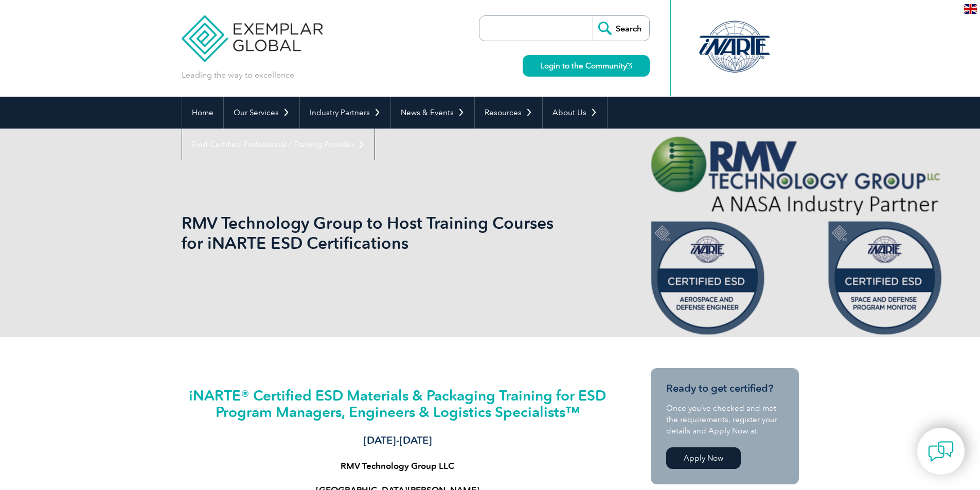 The width and height of the screenshot is (980, 490). Describe the element at coordinates (725, 419) in the screenshot. I see `p: Once you’ve checked and met the requirements, register your details and Apply Now at` at that location.